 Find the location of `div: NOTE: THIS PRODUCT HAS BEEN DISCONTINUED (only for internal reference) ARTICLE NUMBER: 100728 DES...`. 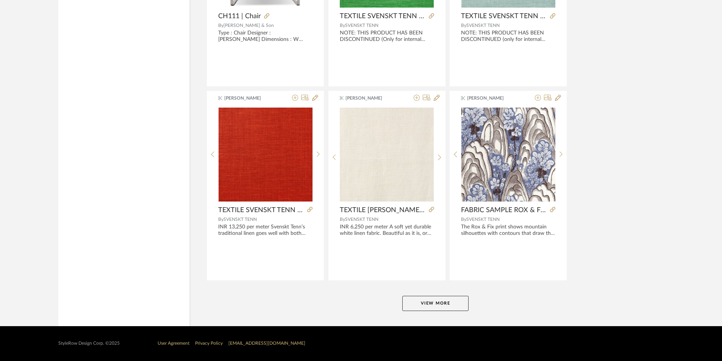

div: NOTE: THIS PRODUCT HAS BEEN DISCONTINUED (only for internal reference) ARTICLE NUMBER: 100728 DES... is located at coordinates (508, 36).